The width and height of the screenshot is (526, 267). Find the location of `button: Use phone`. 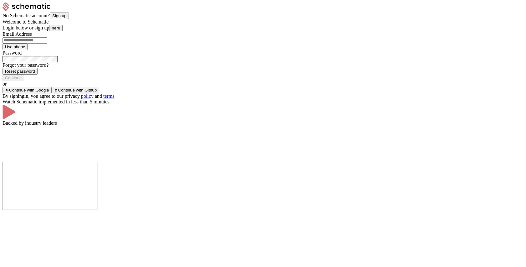

button: Use phone is located at coordinates (15, 47).